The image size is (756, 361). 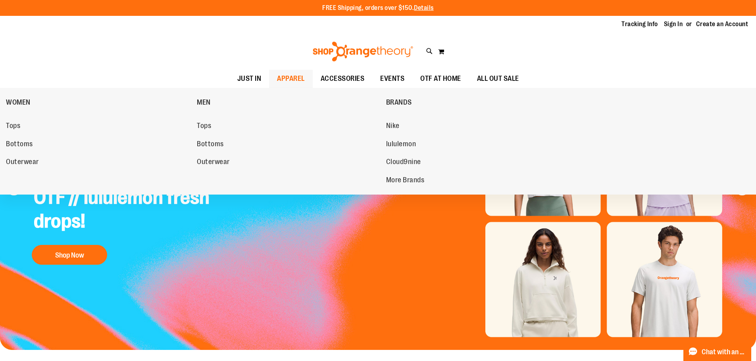 I want to click on span: More Brands, so click(x=405, y=181).